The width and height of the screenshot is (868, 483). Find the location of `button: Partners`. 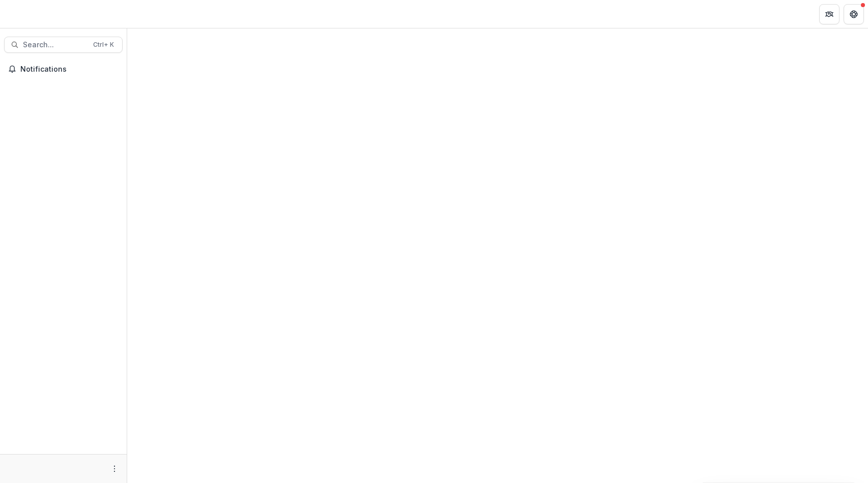

button: Partners is located at coordinates (830, 14).